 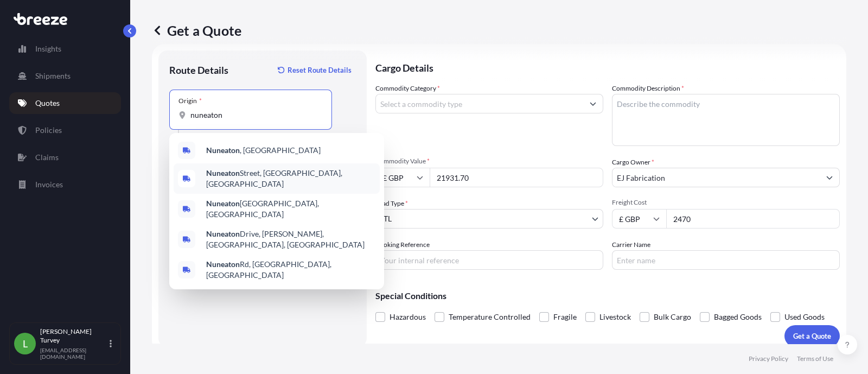 I want to click on span: LTL, so click(x=385, y=218).